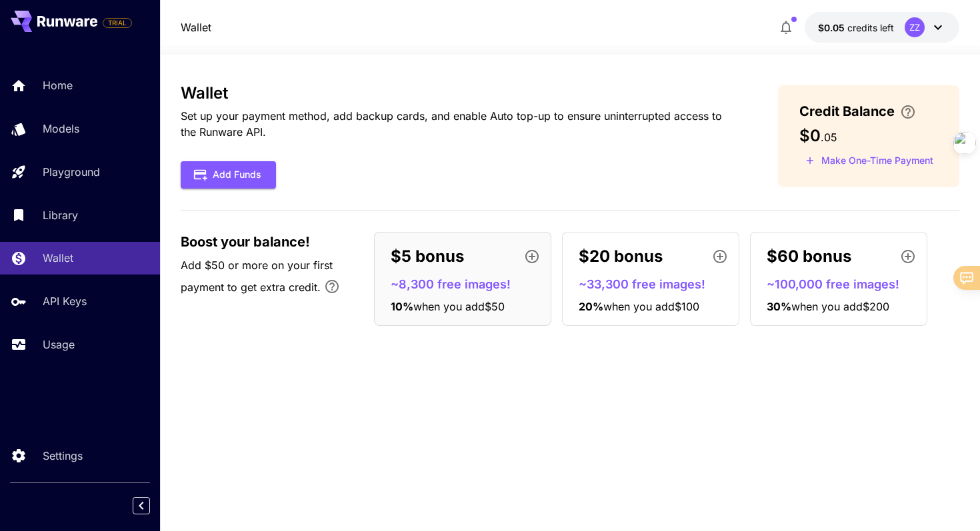  What do you see at coordinates (829, 137) in the screenshot?
I see `span: . 05` at bounding box center [829, 137].